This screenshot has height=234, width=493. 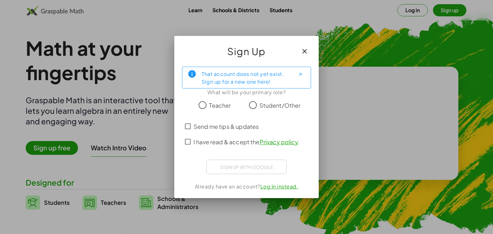 What do you see at coordinates (279, 187) in the screenshot?
I see `a: Log In instead.` at bounding box center [279, 187].